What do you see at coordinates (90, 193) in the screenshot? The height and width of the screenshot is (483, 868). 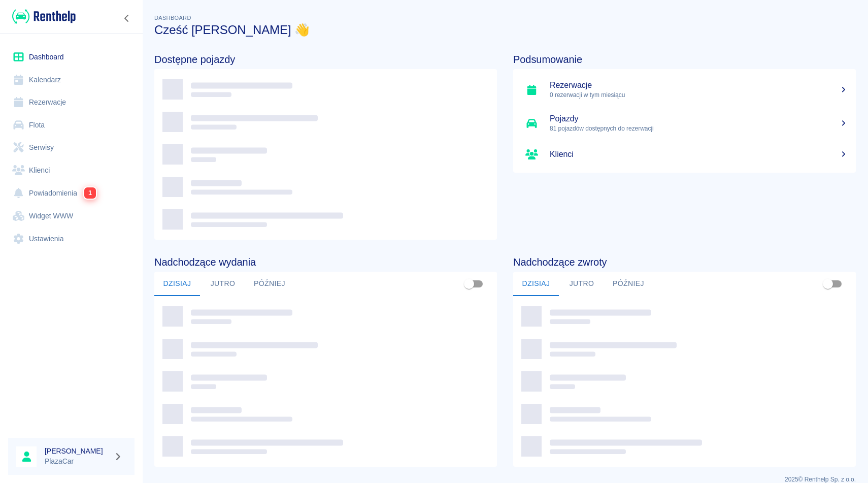 I see `span: 1` at bounding box center [90, 193].